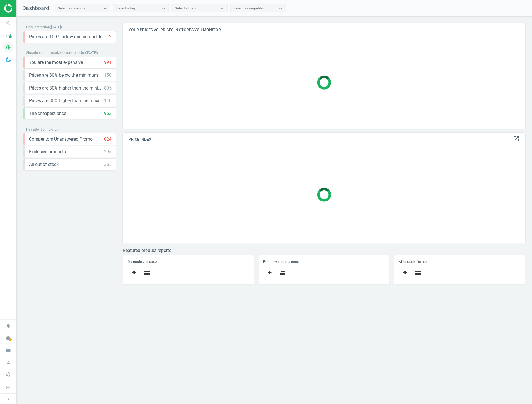  I want to click on h5: Promo without response, so click(324, 262).